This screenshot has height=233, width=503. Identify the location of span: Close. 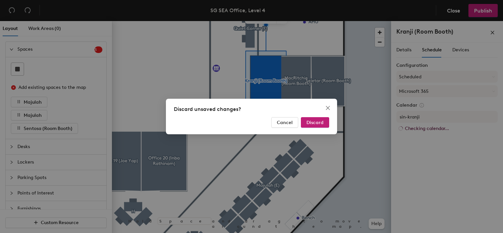
(328, 108).